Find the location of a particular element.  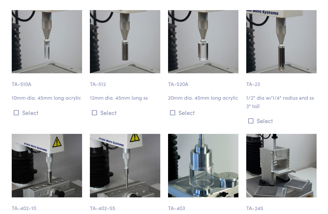

img: puncture_ta-510a_10mm_3.jpg is located at coordinates (47, 42).